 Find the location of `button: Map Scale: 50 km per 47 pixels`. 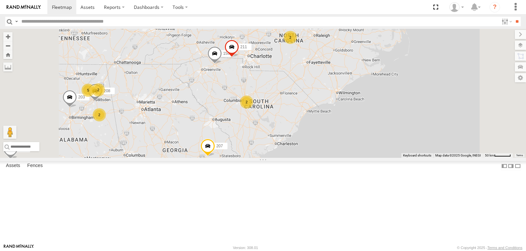

button: Map Scale: 50 km per 47 pixels is located at coordinates (498, 156).